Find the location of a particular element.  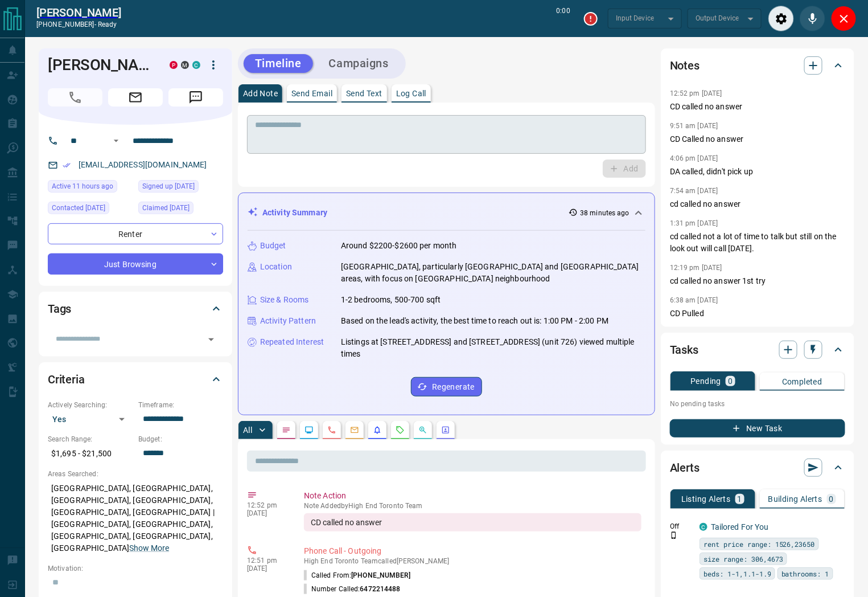

div: Mute is located at coordinates (813, 18).